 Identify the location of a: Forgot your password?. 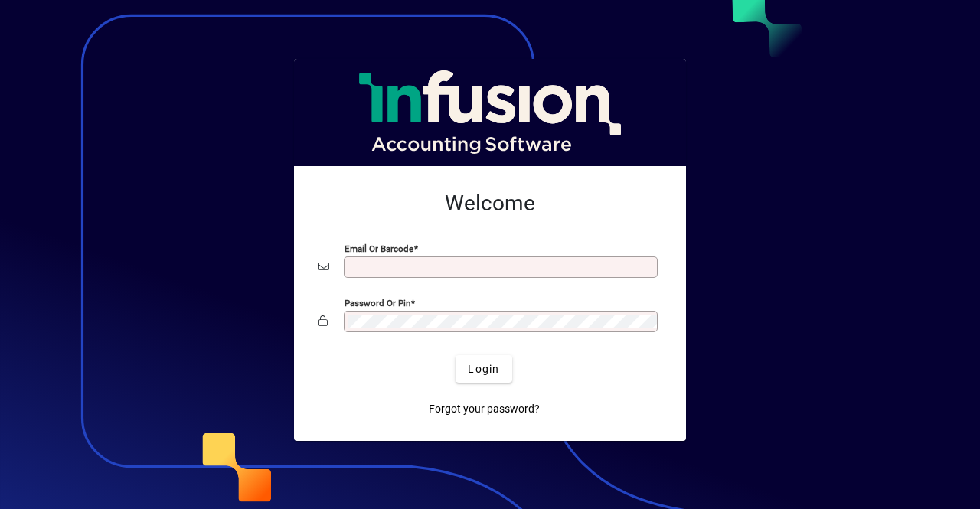
(484, 408).